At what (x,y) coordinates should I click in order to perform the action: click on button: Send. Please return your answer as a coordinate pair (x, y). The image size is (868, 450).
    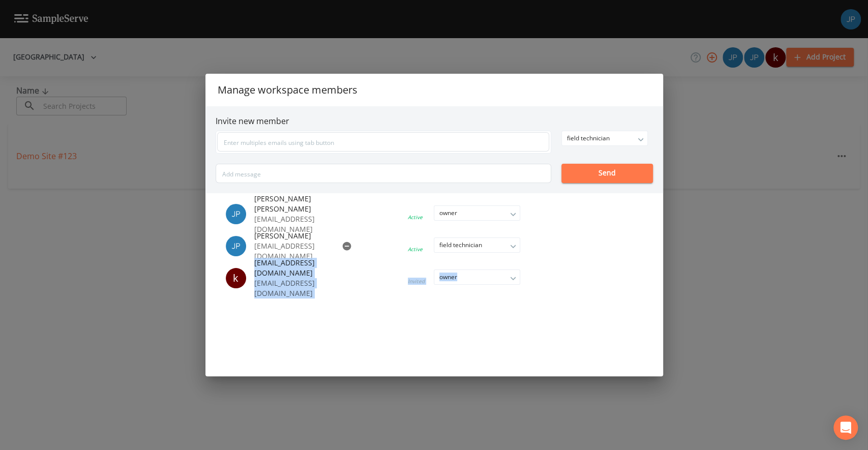
    Looking at the image, I should click on (607, 173).